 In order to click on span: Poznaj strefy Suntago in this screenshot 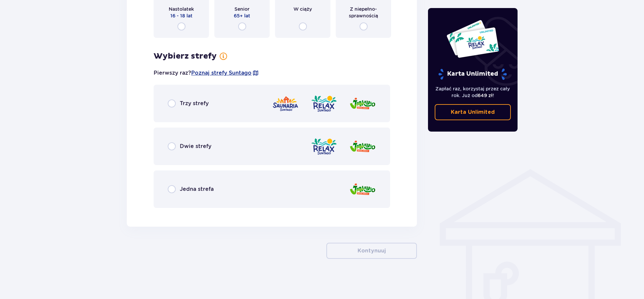, I will do `click(222, 73)`.